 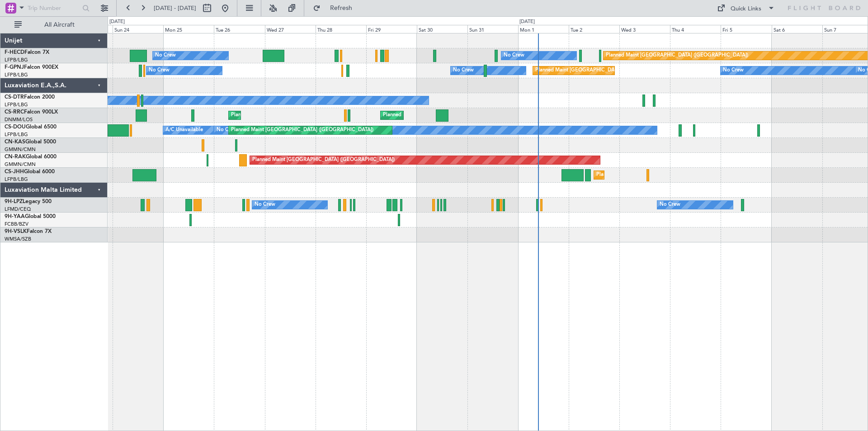 I want to click on a: CS-RRCFalcon 900LX, so click(x=31, y=112).